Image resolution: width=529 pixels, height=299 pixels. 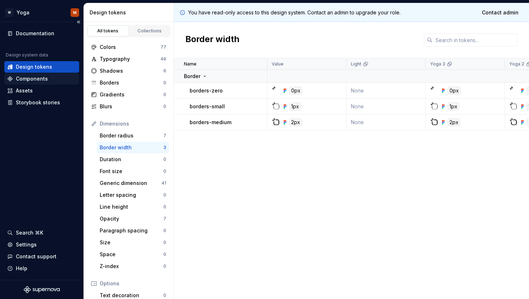 What do you see at coordinates (129, 71) in the screenshot?
I see `a: Shadows6` at bounding box center [129, 71].